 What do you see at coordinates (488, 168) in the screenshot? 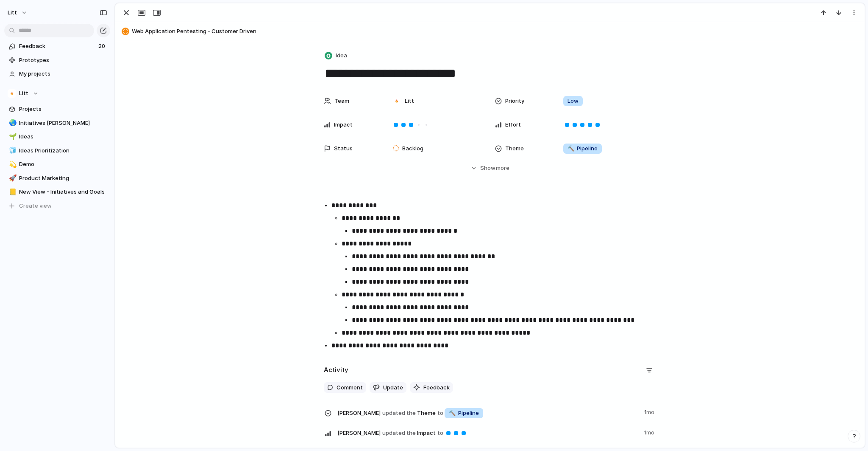
I see `span: Show` at bounding box center [488, 168].